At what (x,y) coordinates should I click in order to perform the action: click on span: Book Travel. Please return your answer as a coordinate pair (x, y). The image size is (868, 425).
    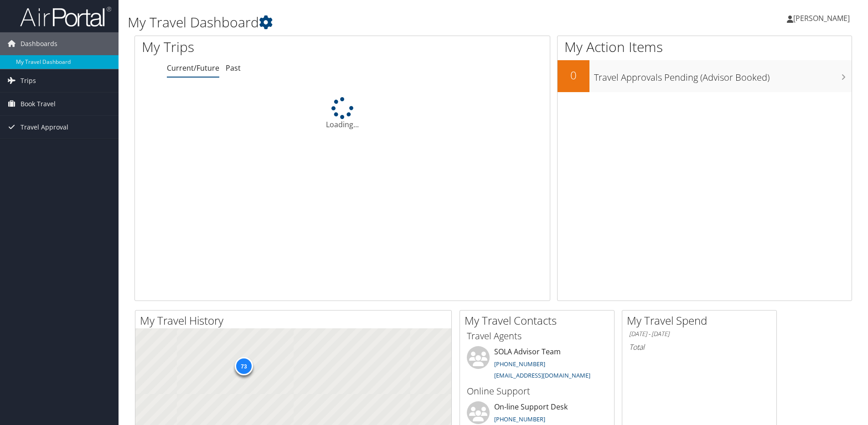
    Looking at the image, I should click on (38, 104).